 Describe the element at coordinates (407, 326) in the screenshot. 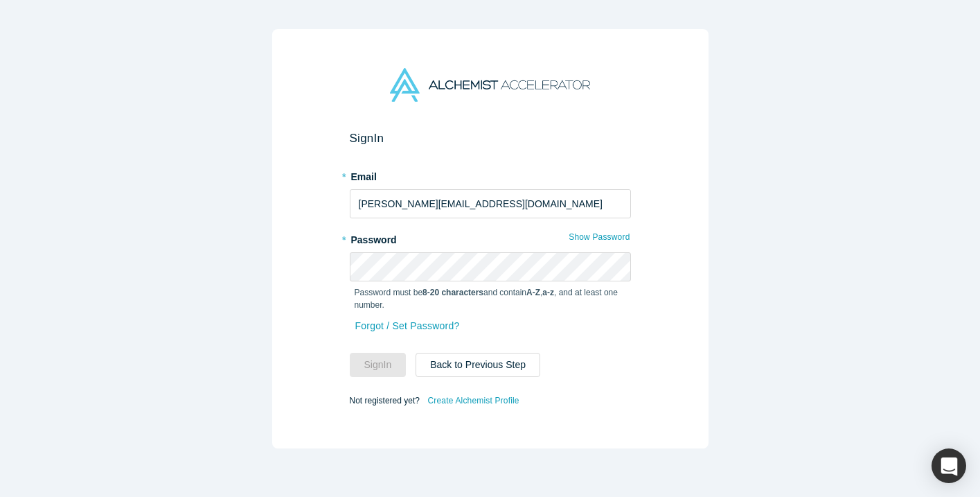

I see `a: Forgot / Set Password?` at that location.